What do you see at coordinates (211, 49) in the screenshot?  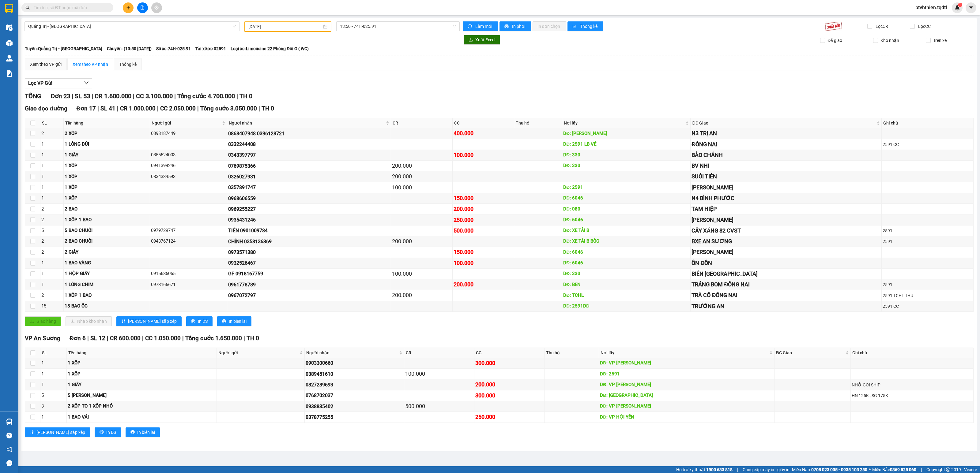 I see `span: Tài xế: xe 02591` at bounding box center [211, 49].